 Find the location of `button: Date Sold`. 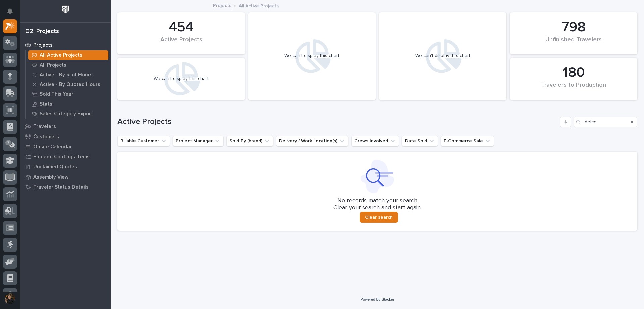

button: Date Sold is located at coordinates (420, 141).